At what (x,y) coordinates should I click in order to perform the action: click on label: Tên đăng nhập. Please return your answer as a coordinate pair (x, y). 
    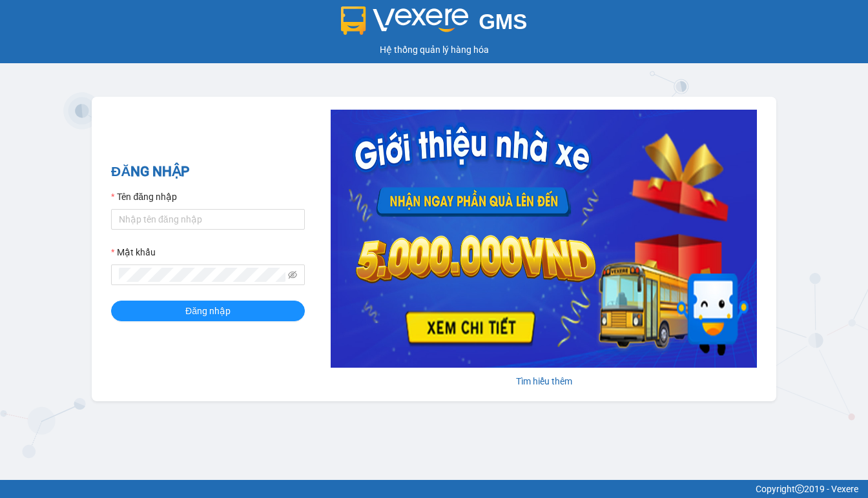
    Looking at the image, I should click on (144, 197).